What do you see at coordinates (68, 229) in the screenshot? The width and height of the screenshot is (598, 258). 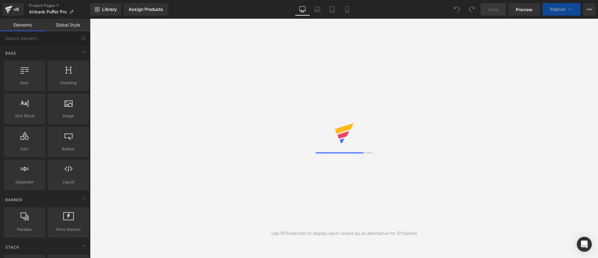 I see `span: Hero Banner` at bounding box center [68, 229].